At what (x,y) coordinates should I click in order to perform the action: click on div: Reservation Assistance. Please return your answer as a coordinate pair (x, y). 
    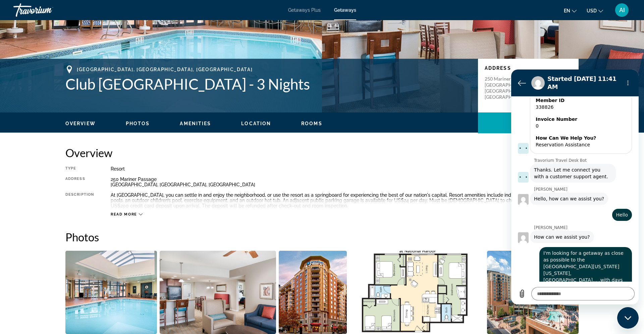
    Looking at the image, I should click on (70, 75).